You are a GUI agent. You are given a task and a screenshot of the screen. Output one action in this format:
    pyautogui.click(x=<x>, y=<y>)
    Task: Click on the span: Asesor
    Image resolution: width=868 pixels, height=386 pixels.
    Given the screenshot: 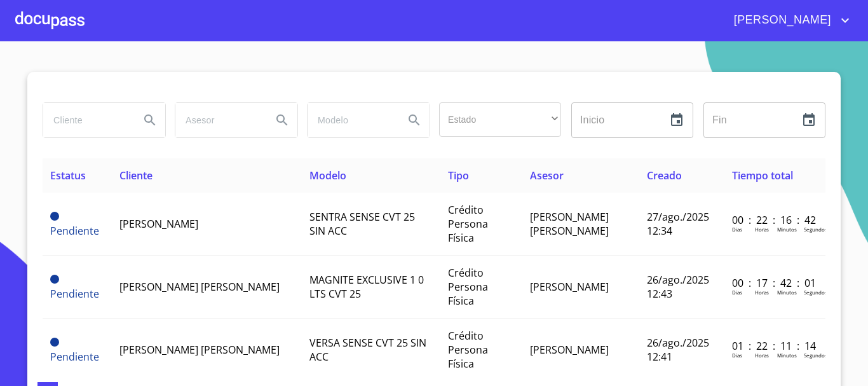 What is the action you would take?
    pyautogui.click(x=546, y=176)
    